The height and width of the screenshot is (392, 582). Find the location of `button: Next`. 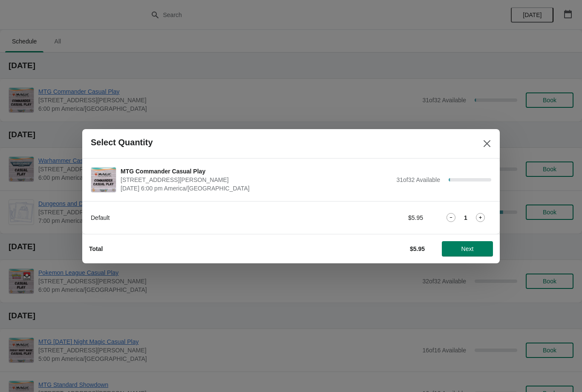

button: Next is located at coordinates (468, 249).